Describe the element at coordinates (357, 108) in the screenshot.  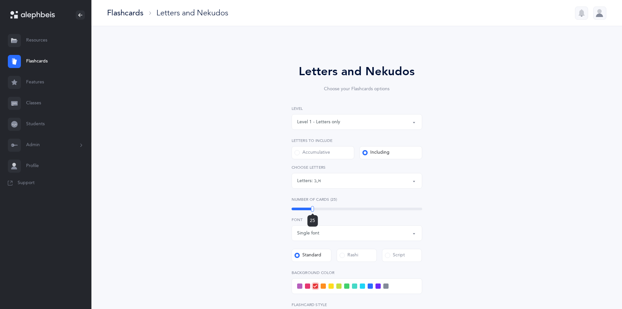
I see `label: Level` at that location.